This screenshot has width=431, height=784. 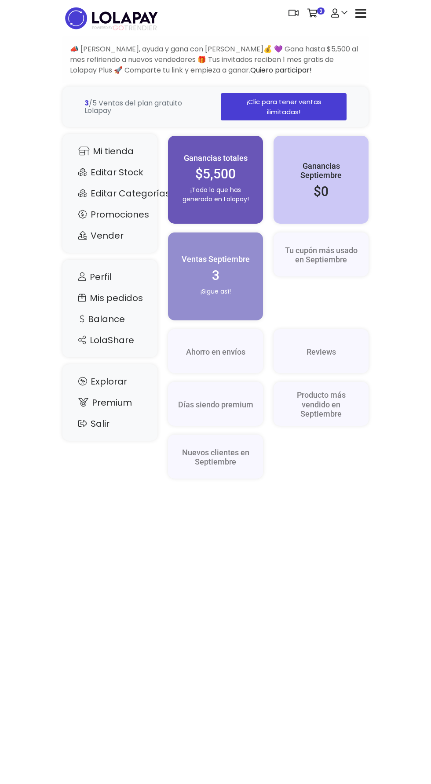 What do you see at coordinates (215, 457) in the screenshot?
I see `h5: Nuevos clientes en Septiembre` at bounding box center [215, 457].